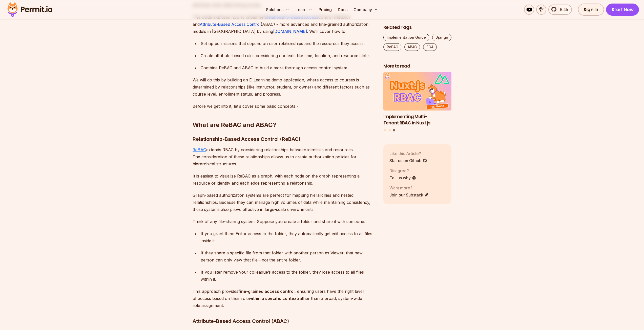 This screenshot has height=330, width=644. Describe the element at coordinates (230, 24) in the screenshot. I see `a: Attribute-Based Access Control` at that location.